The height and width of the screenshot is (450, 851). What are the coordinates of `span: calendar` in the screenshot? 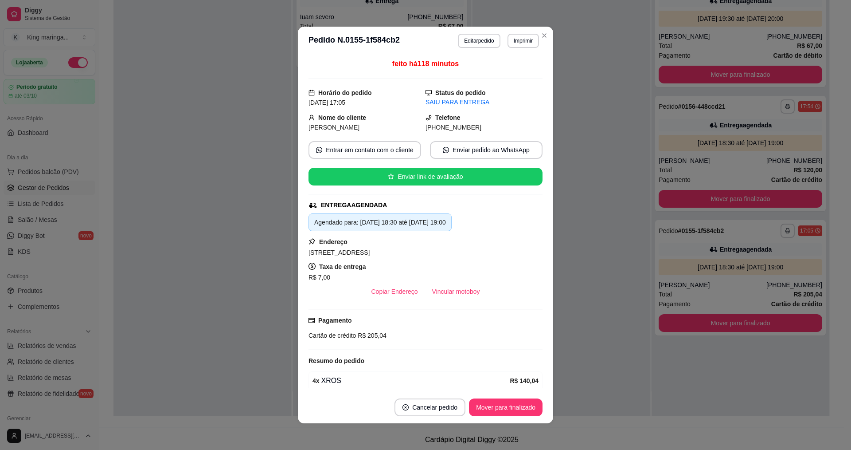 It's located at (312, 93).